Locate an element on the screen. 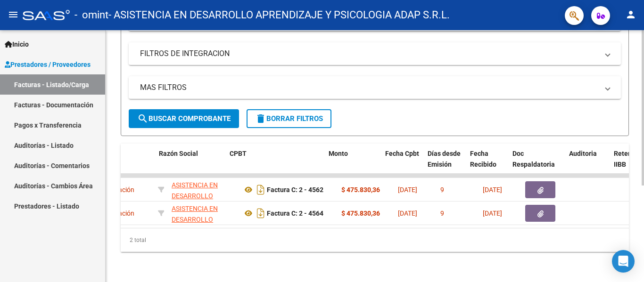 The width and height of the screenshot is (644, 282). span: Monto is located at coordinates (338, 154).